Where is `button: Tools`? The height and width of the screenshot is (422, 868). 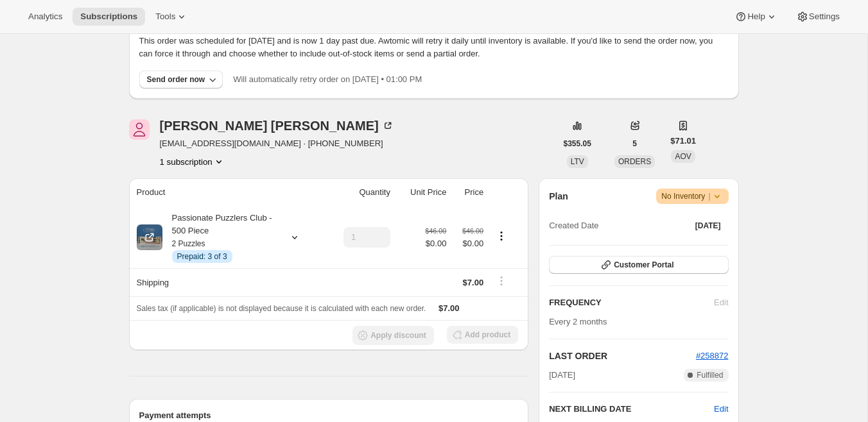
button: Tools is located at coordinates (171, 16).